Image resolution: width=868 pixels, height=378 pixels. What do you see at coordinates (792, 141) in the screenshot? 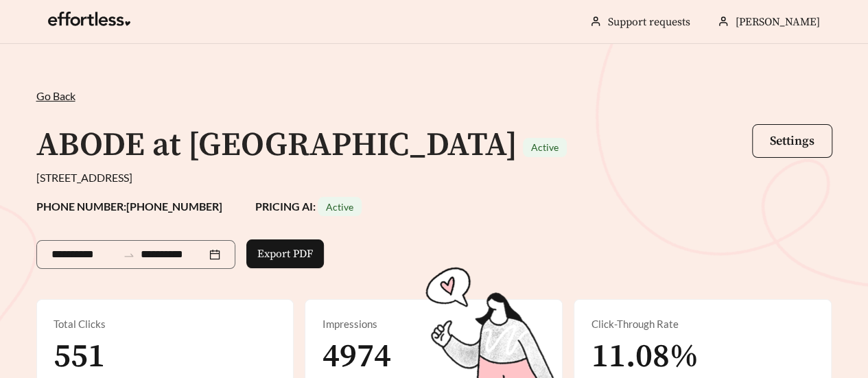
I see `button: Settings` at bounding box center [792, 141].